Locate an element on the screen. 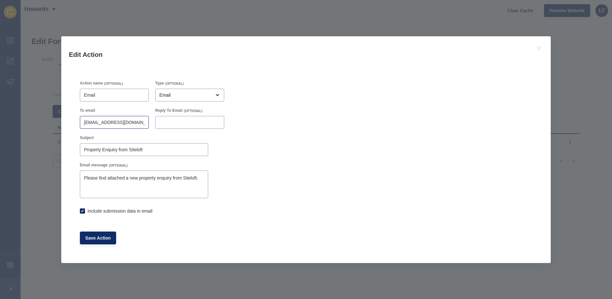  label: Action name is located at coordinates (91, 83).